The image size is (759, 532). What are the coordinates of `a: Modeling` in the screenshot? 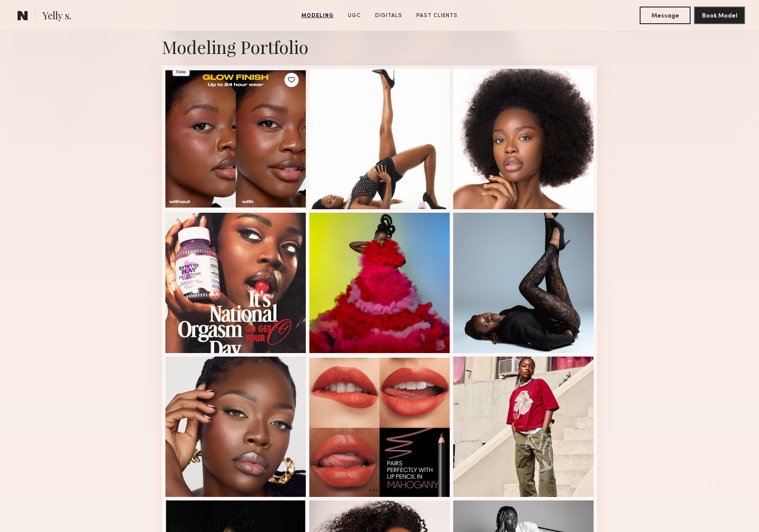 It's located at (318, 16).